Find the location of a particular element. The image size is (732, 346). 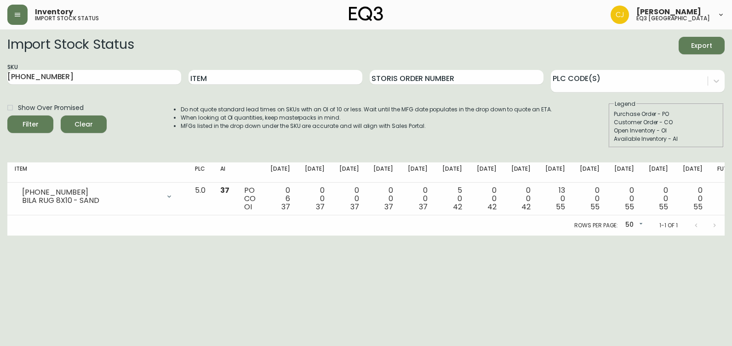

h2: Import Stock Status is located at coordinates (70, 46).